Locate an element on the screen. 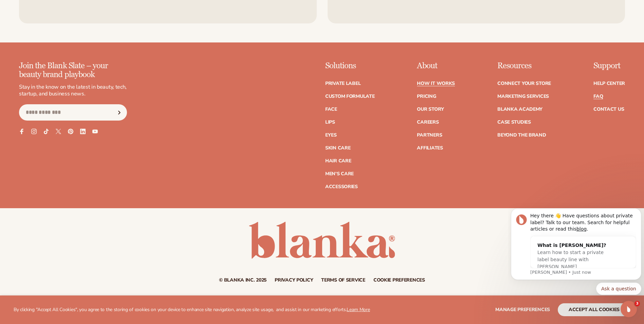  a: Lips is located at coordinates (330, 123).